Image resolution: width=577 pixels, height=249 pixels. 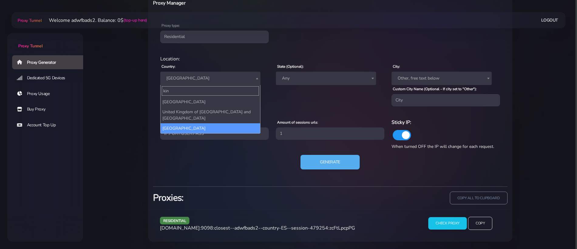 What do you see at coordinates (94, 20) in the screenshot?
I see `li: Welcome adwfbads2. Balance: 0$` at bounding box center [94, 20].